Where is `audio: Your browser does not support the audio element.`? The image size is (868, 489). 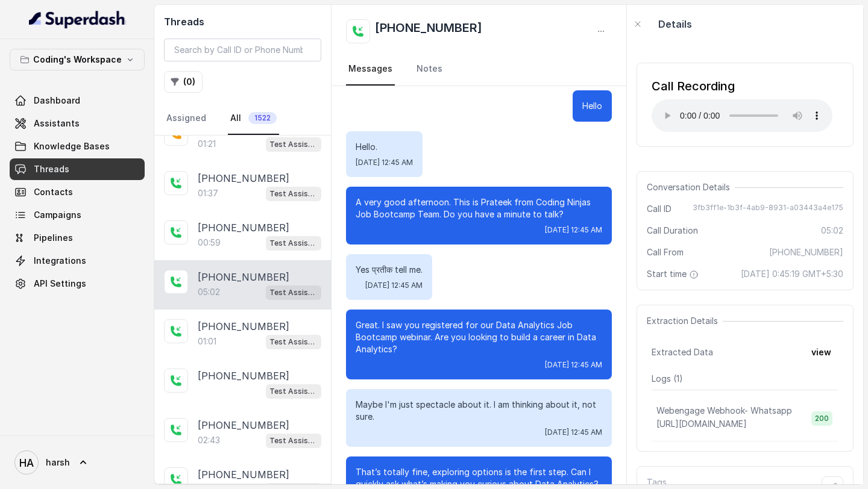 audio: Your browser does not support the audio element. is located at coordinates (742, 116).